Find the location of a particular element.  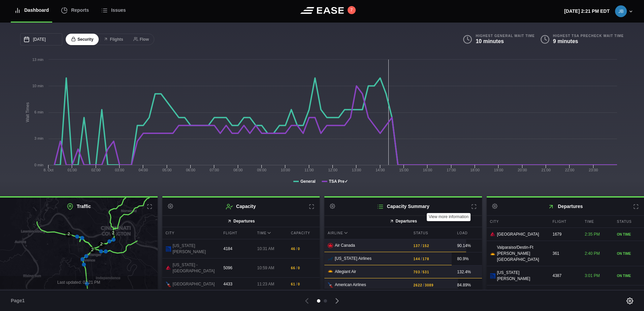

div: Airline is located at coordinates (366, 233).